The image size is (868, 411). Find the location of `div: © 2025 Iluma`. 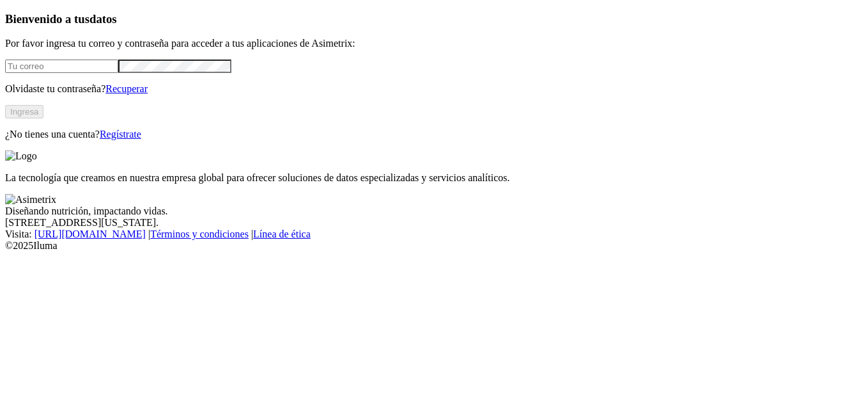

div: © 2025 Iluma is located at coordinates (434, 246).